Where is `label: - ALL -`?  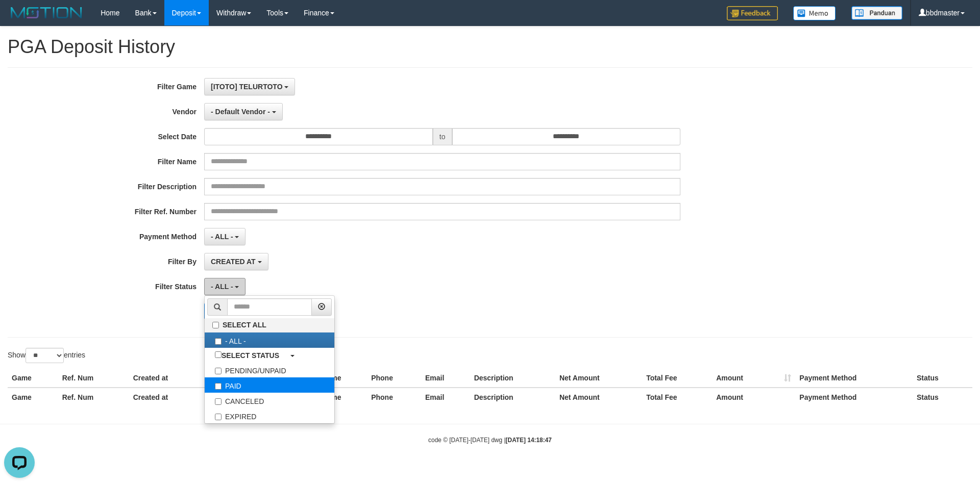 label: - ALL - is located at coordinates (270, 341).